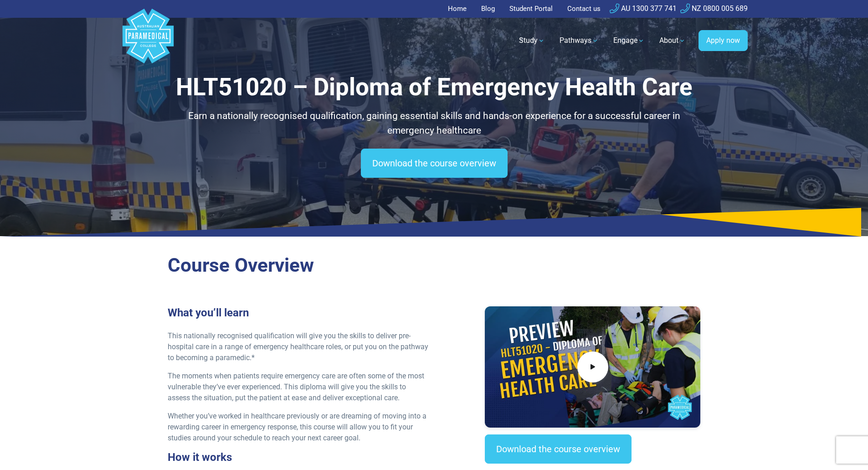 The width and height of the screenshot is (868, 470). What do you see at coordinates (714, 8) in the screenshot?
I see `a: NZ 0800 005 689` at bounding box center [714, 8].